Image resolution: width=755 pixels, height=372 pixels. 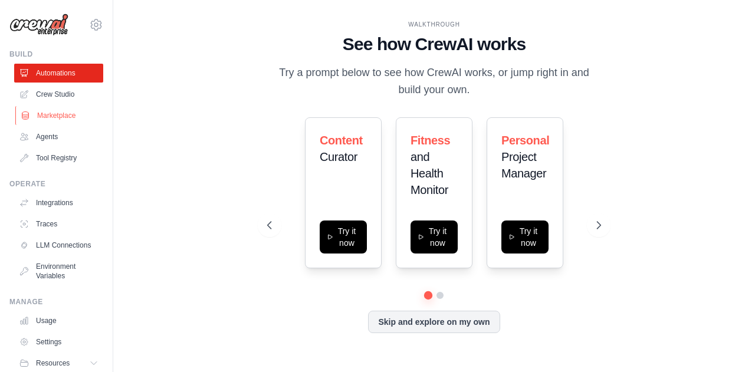 What do you see at coordinates (56, 302) in the screenshot?
I see `div: Manage` at bounding box center [56, 302].